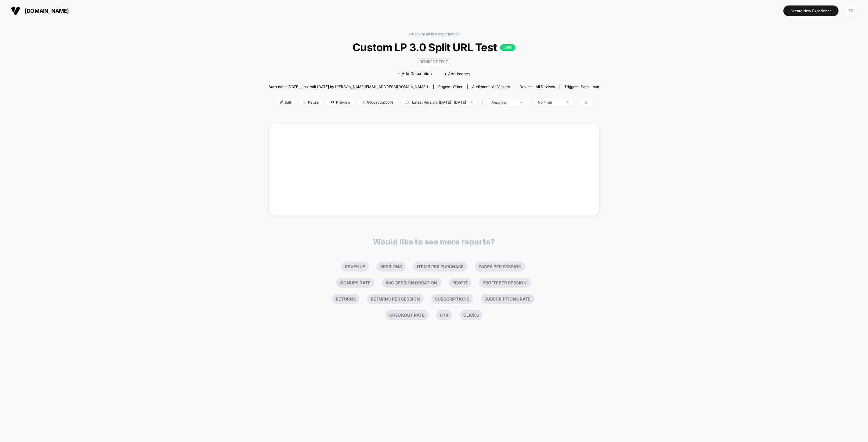 This screenshot has height=442, width=868. Describe the element at coordinates (355, 267) in the screenshot. I see `li: Revenue` at that location.